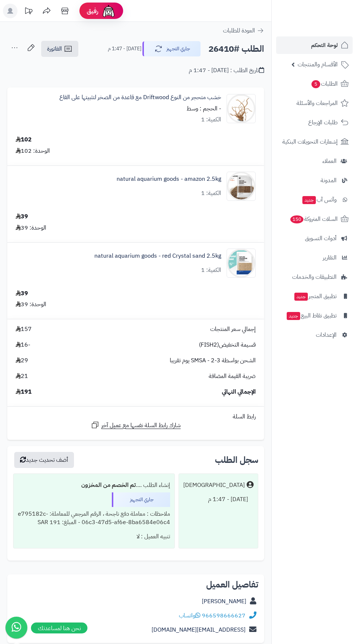 Image resolution: width=357 pixels, height=644 pixels. I want to click on span: 150, so click(297, 220).